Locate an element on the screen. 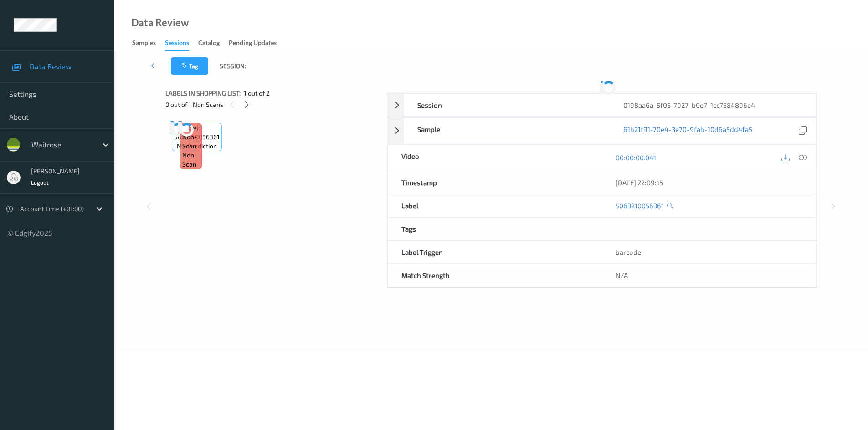  div: Pending Updates is located at coordinates (252, 44).